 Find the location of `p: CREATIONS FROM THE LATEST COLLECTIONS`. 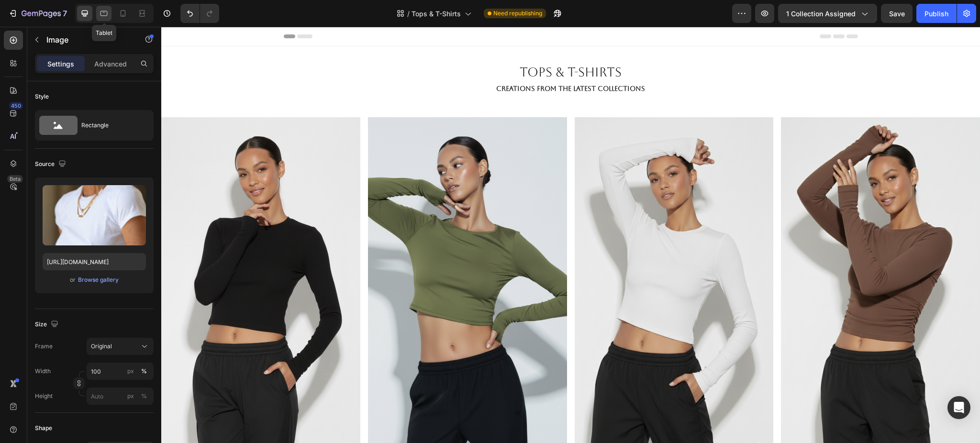

p: CREATIONS FROM THE LATEST COLLECTIONS is located at coordinates (410, 61).